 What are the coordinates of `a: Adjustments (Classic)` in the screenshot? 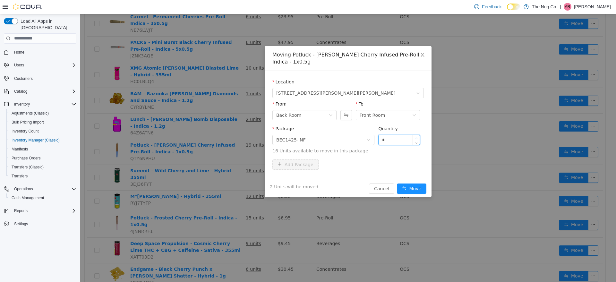 It's located at (30, 113).